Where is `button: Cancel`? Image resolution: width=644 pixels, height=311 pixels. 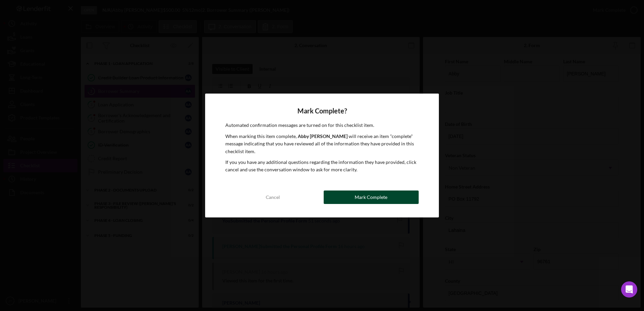 button: Cancel is located at coordinates (273, 198).